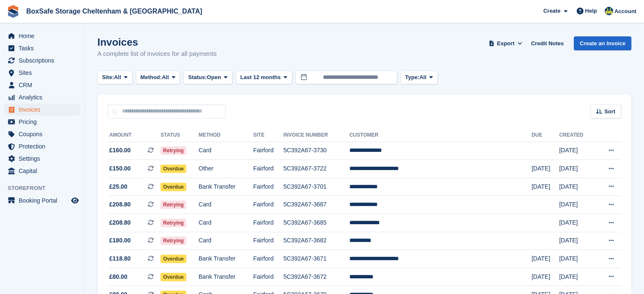 This screenshot has height=294, width=644. What do you see at coordinates (134, 136) in the screenshot?
I see `th: Amount` at bounding box center [134, 136].